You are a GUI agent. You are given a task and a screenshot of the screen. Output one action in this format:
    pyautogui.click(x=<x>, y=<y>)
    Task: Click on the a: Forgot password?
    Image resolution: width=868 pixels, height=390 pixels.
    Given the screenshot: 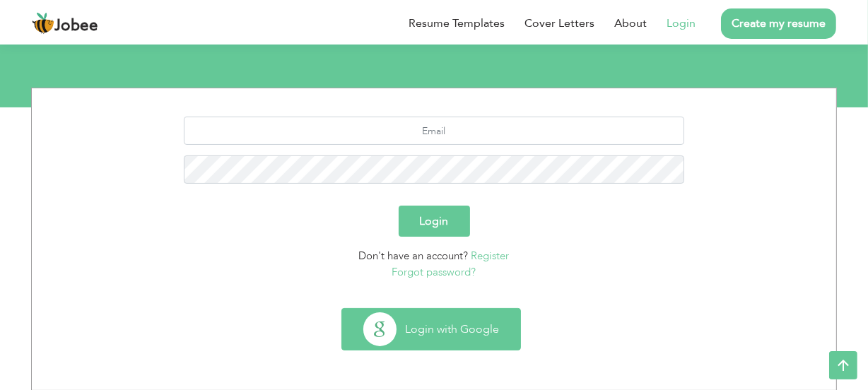 What is the action you would take?
    pyautogui.click(x=434, y=272)
    